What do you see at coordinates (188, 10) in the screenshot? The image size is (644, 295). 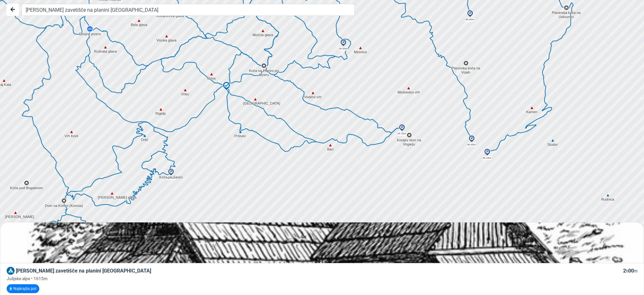 I see `input: Iskanje...` at bounding box center [188, 10].